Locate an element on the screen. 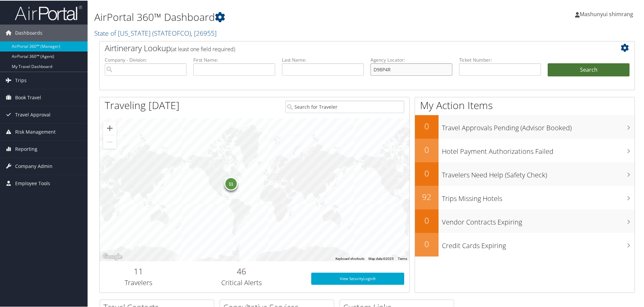 This screenshot has height=307, width=644. span: (at least one field required) is located at coordinates (203, 49).